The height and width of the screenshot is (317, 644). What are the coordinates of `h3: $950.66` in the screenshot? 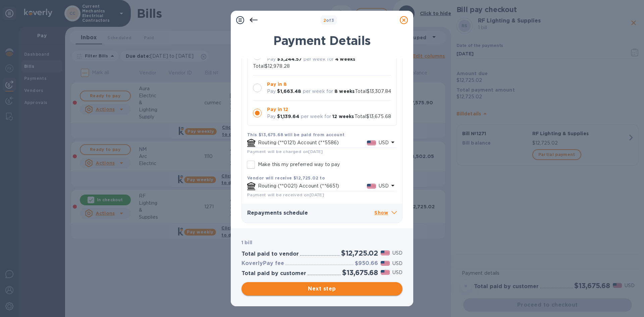 It's located at (366, 263).